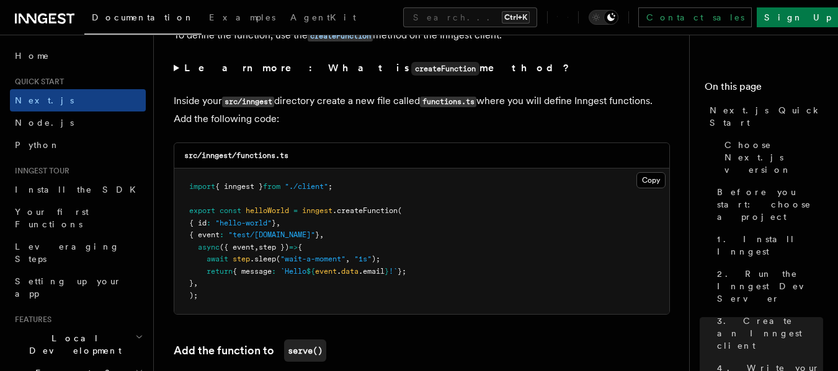  What do you see at coordinates (143, 17) in the screenshot?
I see `span: Documentation` at bounding box center [143, 17].